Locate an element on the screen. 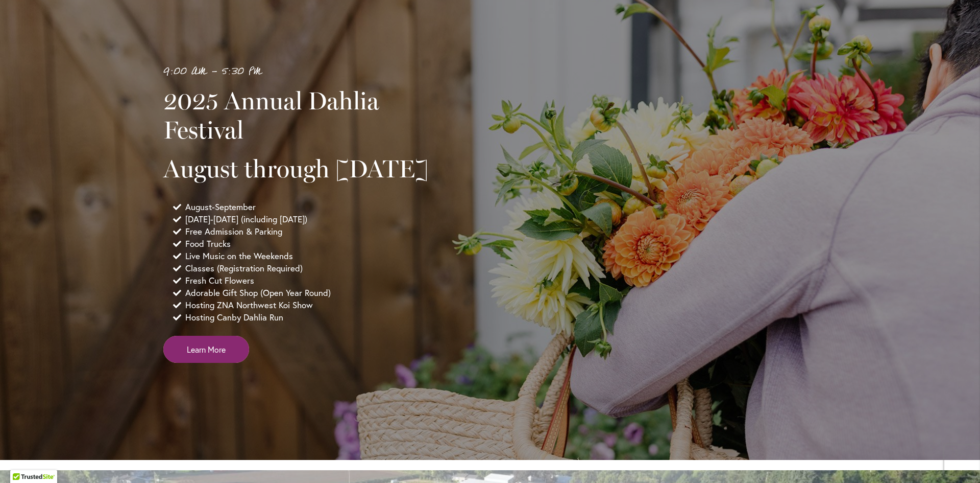 The image size is (980, 483). span: Live Music on the Weekends is located at coordinates (239, 256).